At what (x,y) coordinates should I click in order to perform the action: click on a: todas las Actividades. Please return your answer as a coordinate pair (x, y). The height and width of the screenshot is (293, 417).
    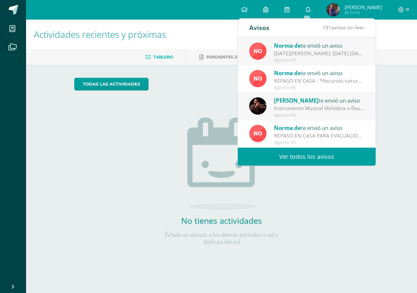
    Looking at the image, I should click on (112, 84).